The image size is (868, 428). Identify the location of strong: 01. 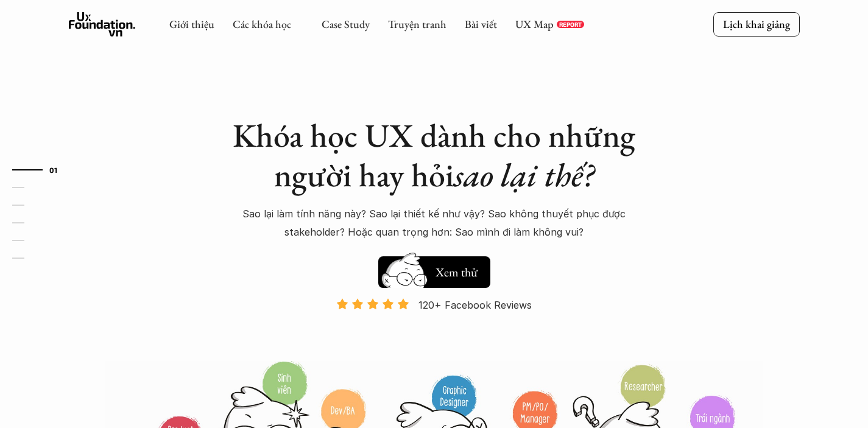
(54, 170).